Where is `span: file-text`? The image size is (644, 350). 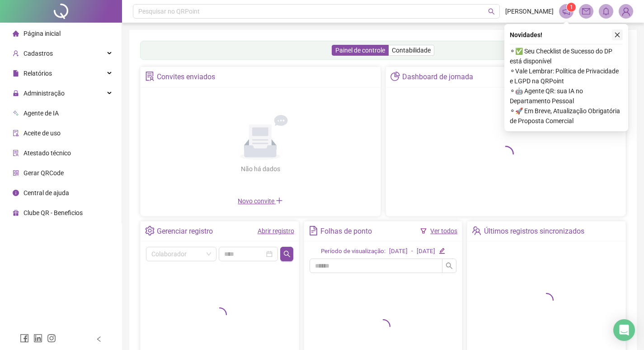 span: file-text is located at coordinates (313, 230).